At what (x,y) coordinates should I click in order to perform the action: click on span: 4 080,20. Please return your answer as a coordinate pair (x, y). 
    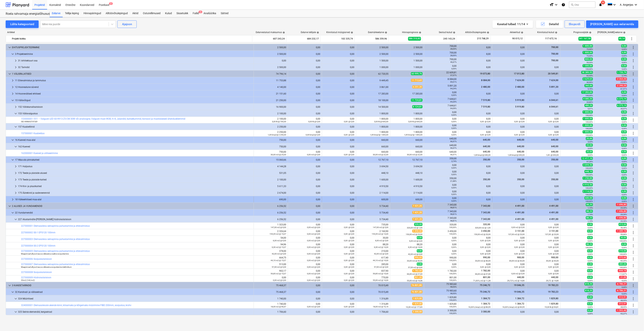
    Looking at the image, I should click on (588, 99).